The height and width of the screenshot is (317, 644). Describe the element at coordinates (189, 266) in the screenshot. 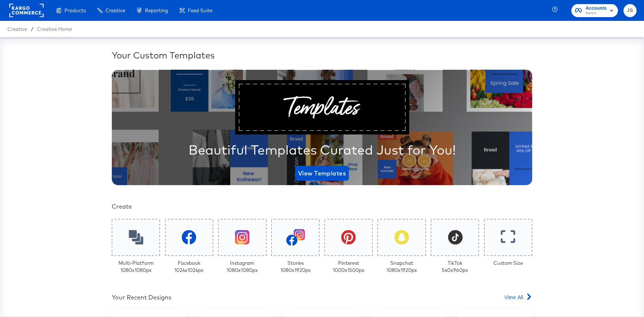

I see `div: Facebook 1024 x 1024 px` at that location.